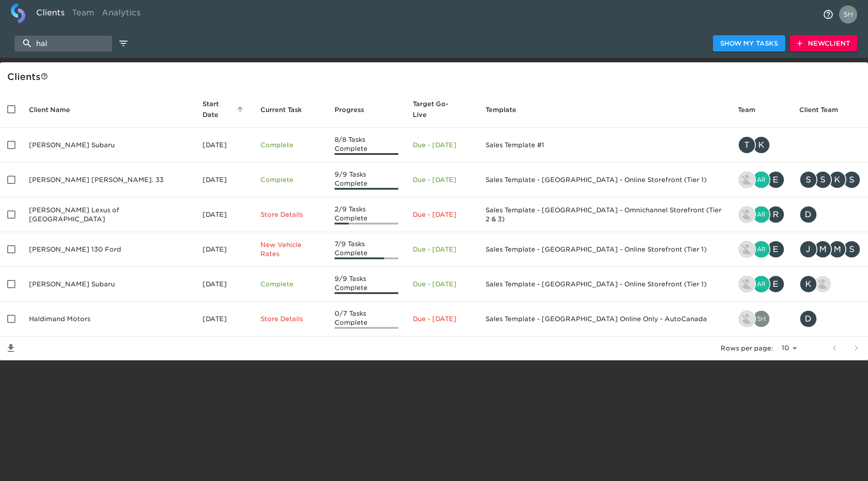 The image size is (868, 481). Describe the element at coordinates (746, 348) in the screenshot. I see `p: Rows per page:` at that location.